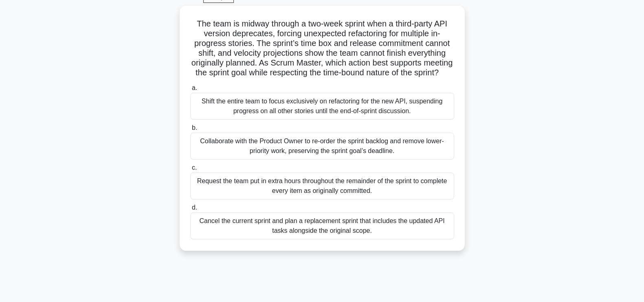  What do you see at coordinates (322, 106) in the screenshot?
I see `div: Shift the entire team to focus exclusively on refactoring for the new API, suspending progress on...` at bounding box center [322, 106].